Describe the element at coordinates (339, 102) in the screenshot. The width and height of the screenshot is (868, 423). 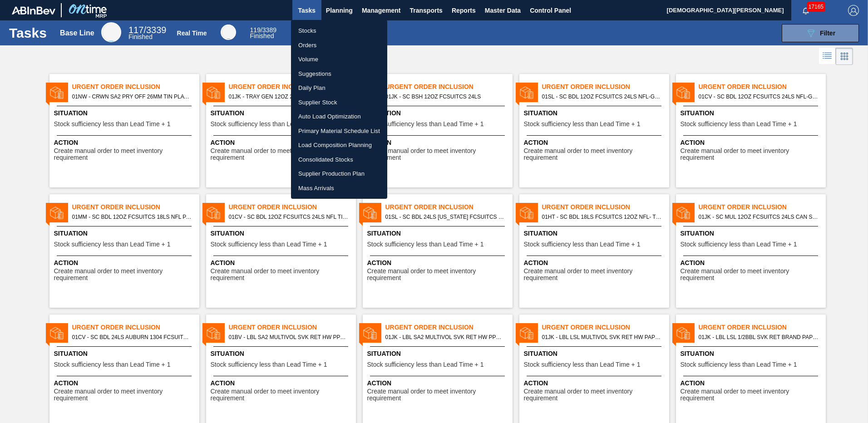
I see `a: Supplier Stock` at that location.